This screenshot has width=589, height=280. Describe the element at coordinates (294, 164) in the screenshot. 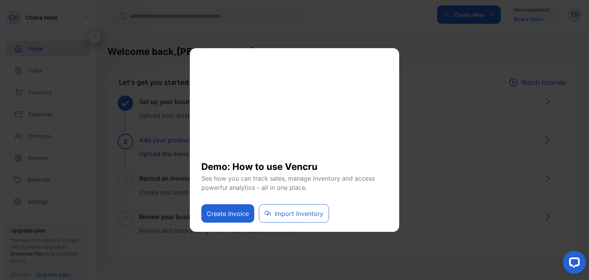

I see `h1: Demo: How to use Vencru` at that location.